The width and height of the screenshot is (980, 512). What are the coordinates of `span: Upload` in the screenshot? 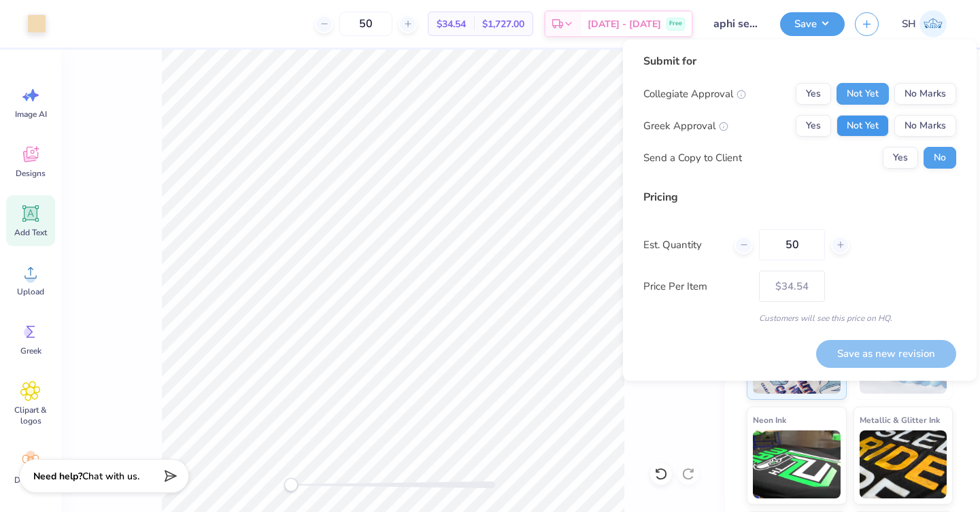 It's located at (31, 292).